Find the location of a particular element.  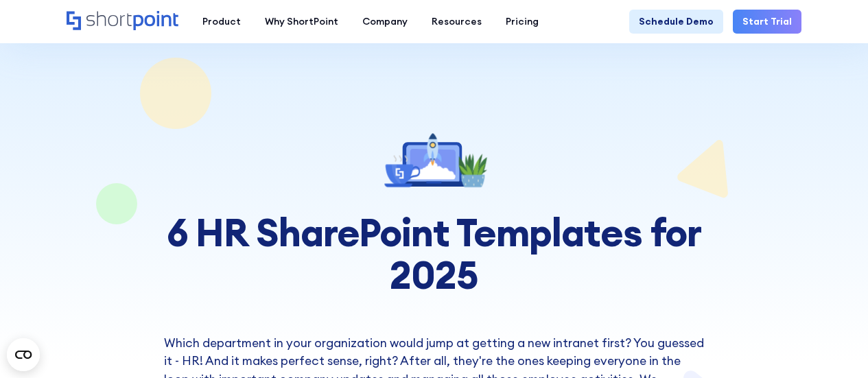

a: Why ShortPoint is located at coordinates (301, 22).